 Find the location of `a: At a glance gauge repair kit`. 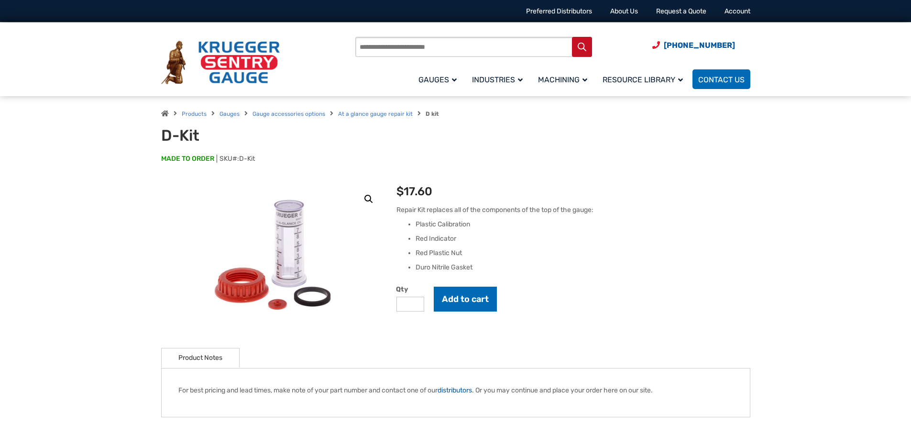

a: At a glance gauge repair kit is located at coordinates (375, 114).